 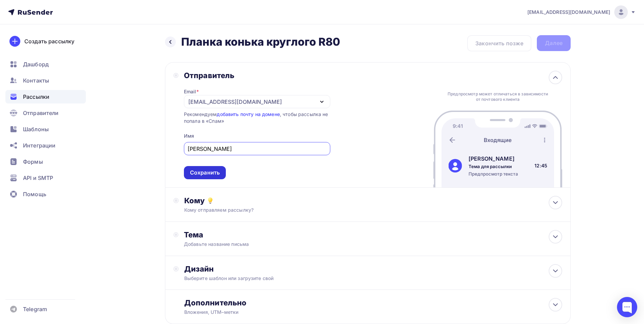 What do you see at coordinates (541, 166) in the screenshot?
I see `div: 12:45` at bounding box center [541, 166].